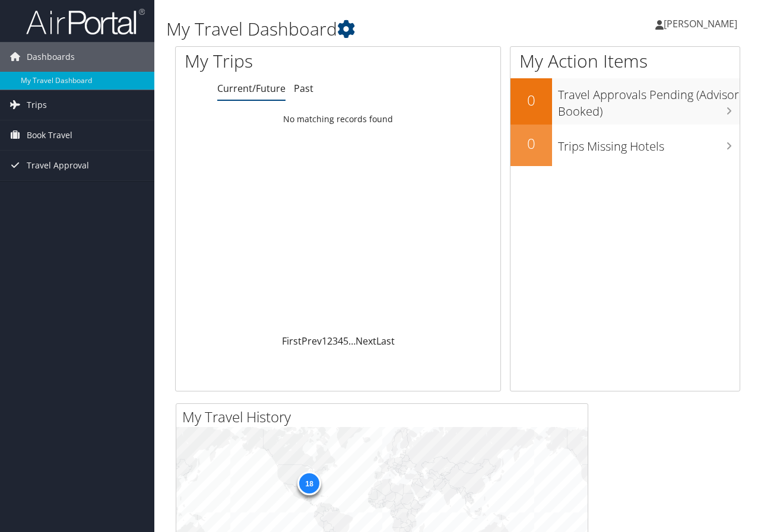 This screenshot has height=532, width=761. What do you see at coordinates (57, 165) in the screenshot?
I see `span: Travel Approval` at bounding box center [57, 165].